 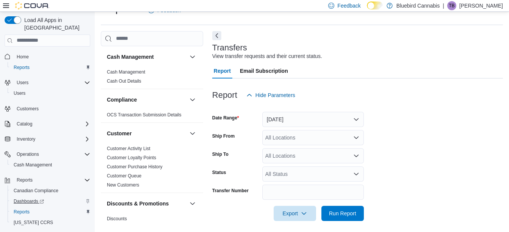 What do you see at coordinates (223, 136) in the screenshot?
I see `label: Ship From` at bounding box center [223, 136].